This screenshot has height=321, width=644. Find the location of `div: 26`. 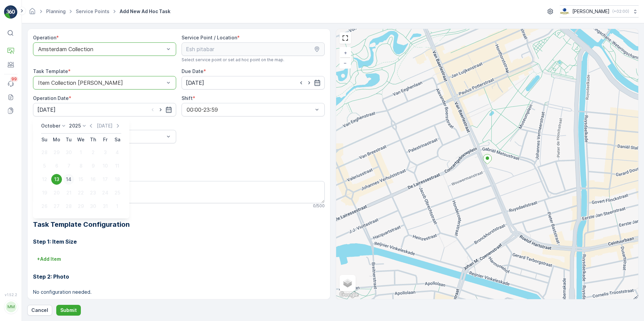

div: 26 is located at coordinates (44, 206).